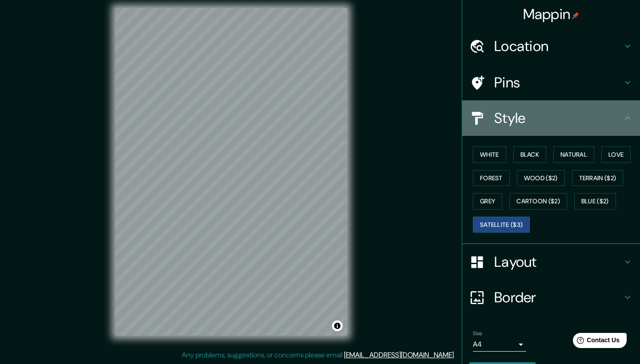  I want to click on button: Black, so click(530, 155).